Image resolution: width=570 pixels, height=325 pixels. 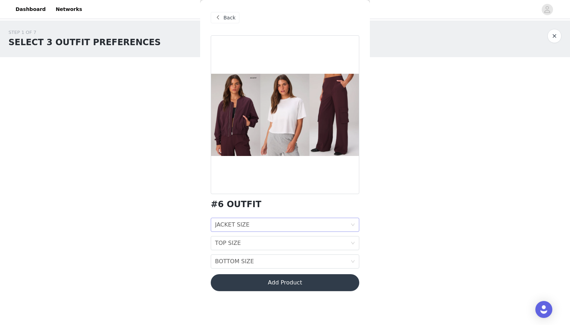 What do you see at coordinates (236, 205) in the screenshot?
I see `h1: #6 OUTFIT` at bounding box center [236, 205].